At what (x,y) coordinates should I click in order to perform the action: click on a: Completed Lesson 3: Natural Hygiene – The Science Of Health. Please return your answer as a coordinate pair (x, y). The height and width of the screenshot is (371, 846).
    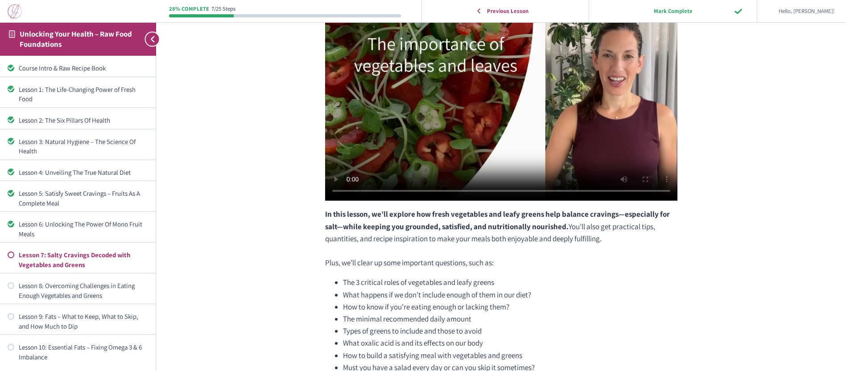
    Looking at the image, I should click on (78, 146).